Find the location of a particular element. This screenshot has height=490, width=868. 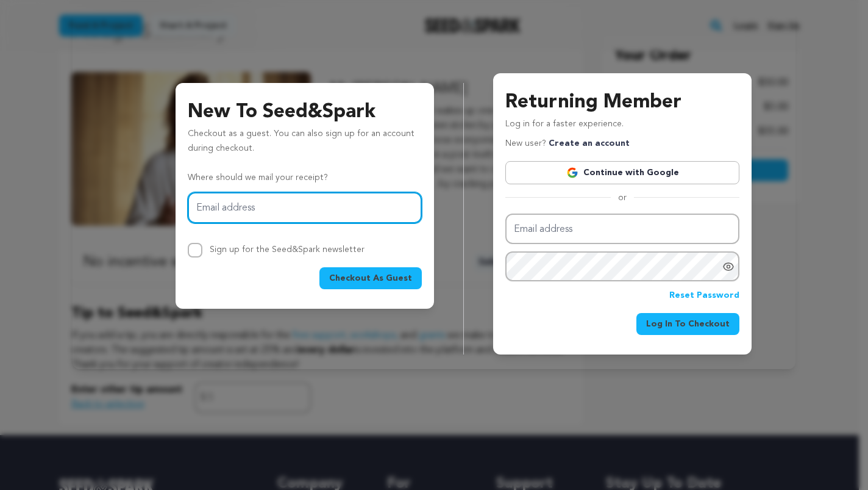

a: Show password as plain text. Warning: this will display your password on the screen. is located at coordinates (729, 267).